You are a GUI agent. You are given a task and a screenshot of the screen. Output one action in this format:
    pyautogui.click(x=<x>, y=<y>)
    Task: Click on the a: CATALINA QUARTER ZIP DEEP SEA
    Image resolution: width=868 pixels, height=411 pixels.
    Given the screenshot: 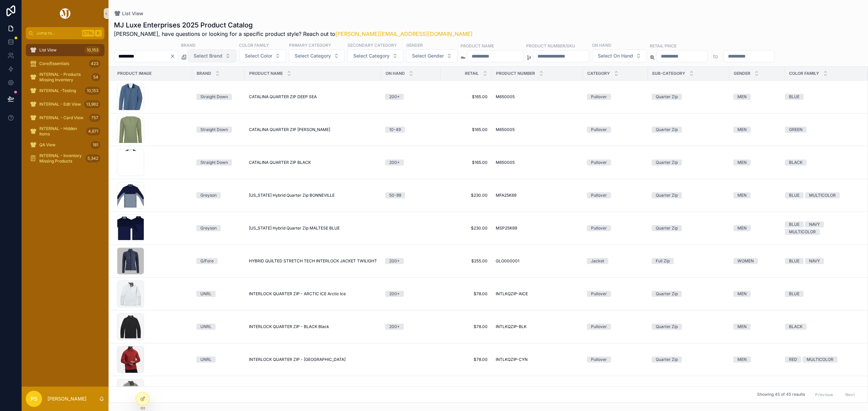 What is the action you would take?
    pyautogui.click(x=313, y=97)
    